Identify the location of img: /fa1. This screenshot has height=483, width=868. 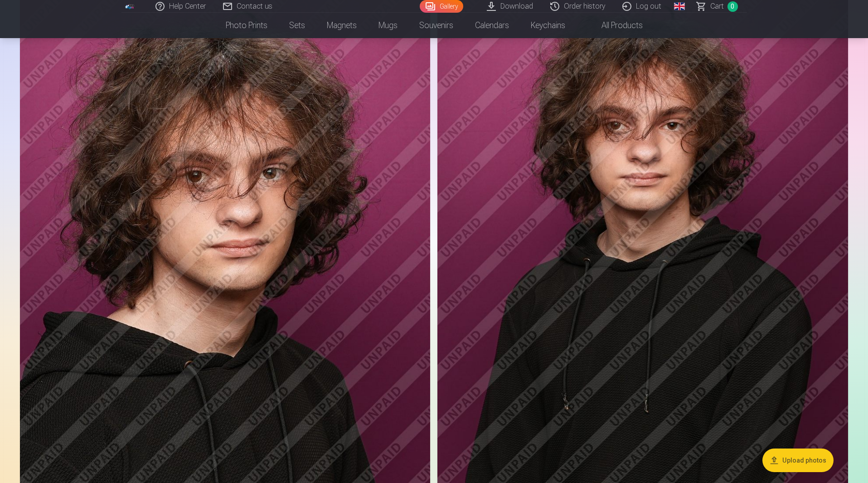
(130, 6).